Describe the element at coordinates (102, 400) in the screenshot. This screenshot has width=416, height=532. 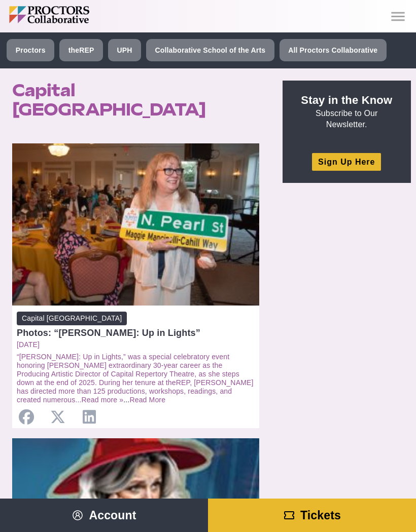
I see `a: Read more »` at that location.